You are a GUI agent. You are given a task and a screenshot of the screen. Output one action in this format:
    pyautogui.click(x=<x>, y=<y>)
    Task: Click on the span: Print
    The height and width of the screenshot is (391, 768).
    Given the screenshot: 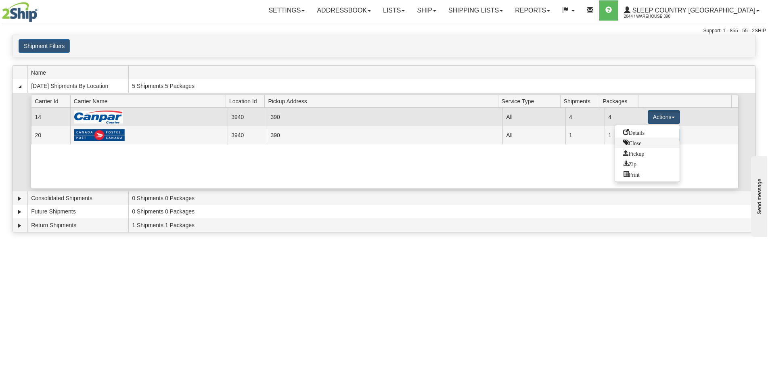 What is the action you would take?
    pyautogui.click(x=631, y=174)
    